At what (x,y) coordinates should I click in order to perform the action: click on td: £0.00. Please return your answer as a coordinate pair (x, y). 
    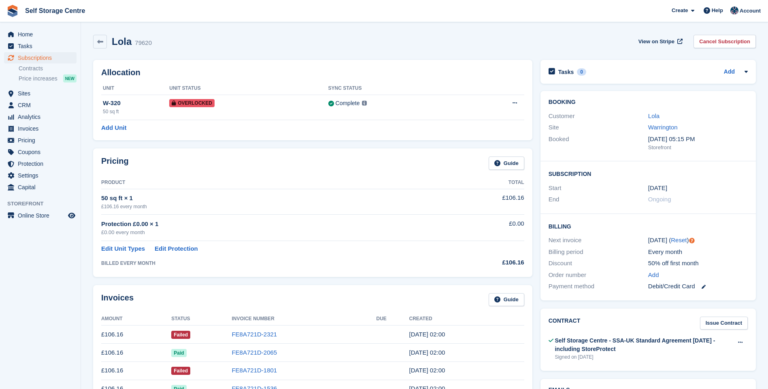
    Looking at the image, I should click on (484, 228).